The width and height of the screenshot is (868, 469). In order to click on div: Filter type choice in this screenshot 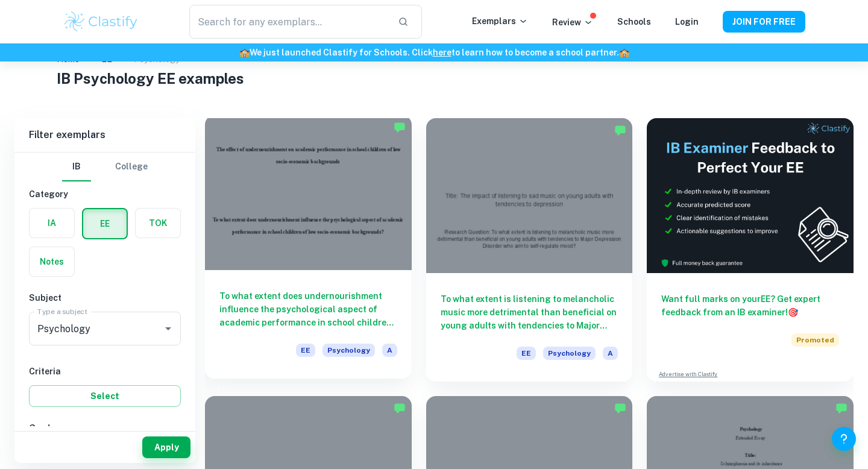, I will do `click(105, 167)`.